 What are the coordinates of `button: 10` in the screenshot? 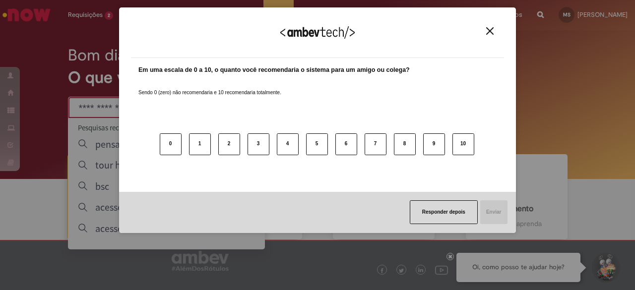 It's located at (463, 144).